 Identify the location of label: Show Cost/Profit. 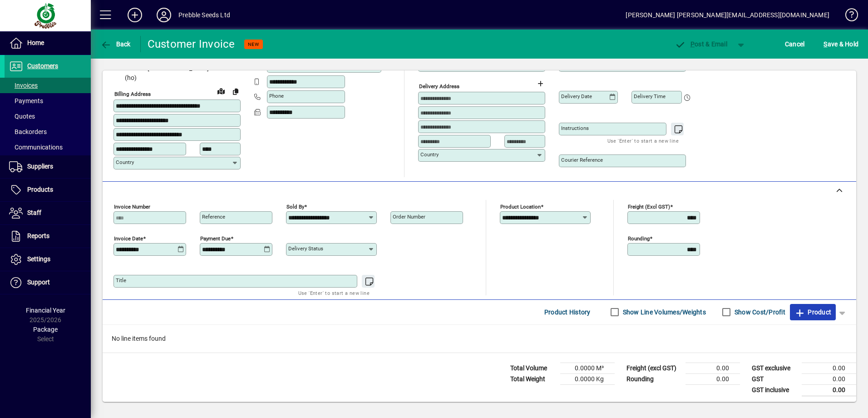
(759, 312).